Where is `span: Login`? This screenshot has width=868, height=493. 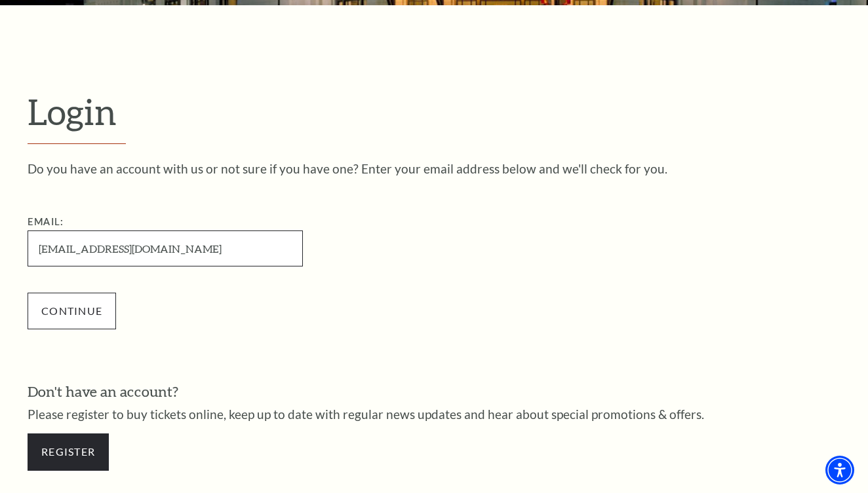 span: Login is located at coordinates (72, 111).